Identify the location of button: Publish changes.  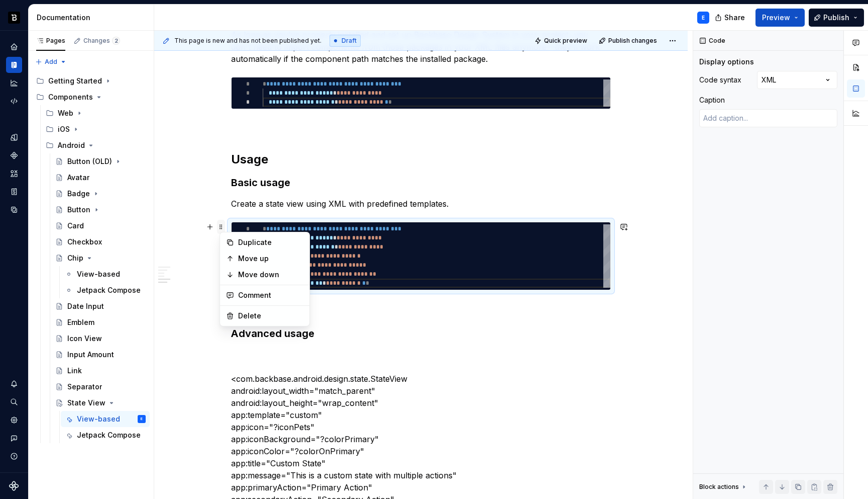
(629, 41).